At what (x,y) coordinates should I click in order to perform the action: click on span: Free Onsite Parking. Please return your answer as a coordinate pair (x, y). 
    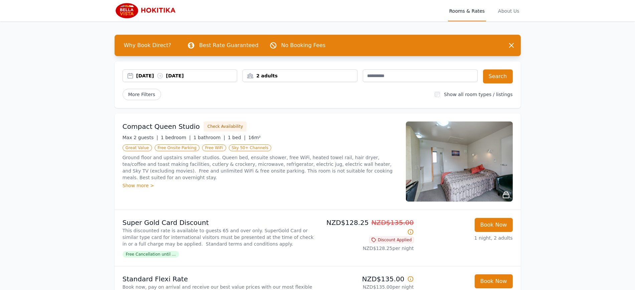
    Looking at the image, I should click on (177, 148).